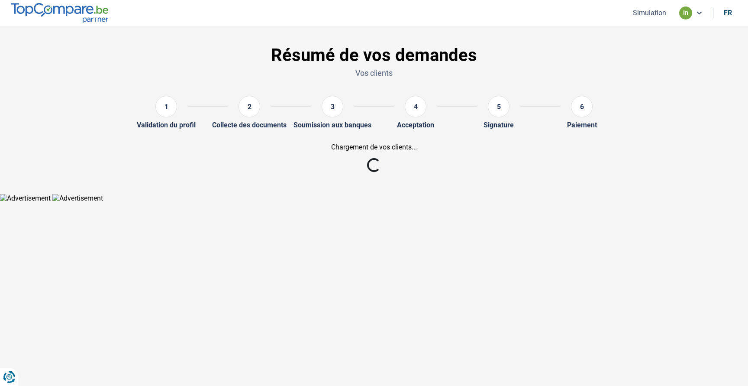  Describe the element at coordinates (582, 107) in the screenshot. I see `div: 6` at that location.